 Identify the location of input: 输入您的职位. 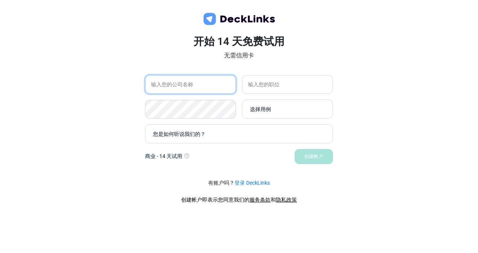
(287, 85).